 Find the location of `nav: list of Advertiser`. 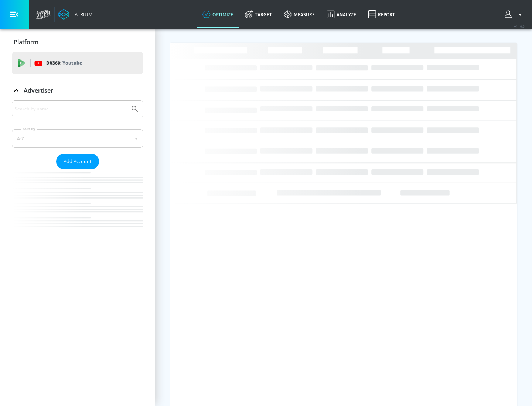

nav: list of Advertiser is located at coordinates (77, 205).